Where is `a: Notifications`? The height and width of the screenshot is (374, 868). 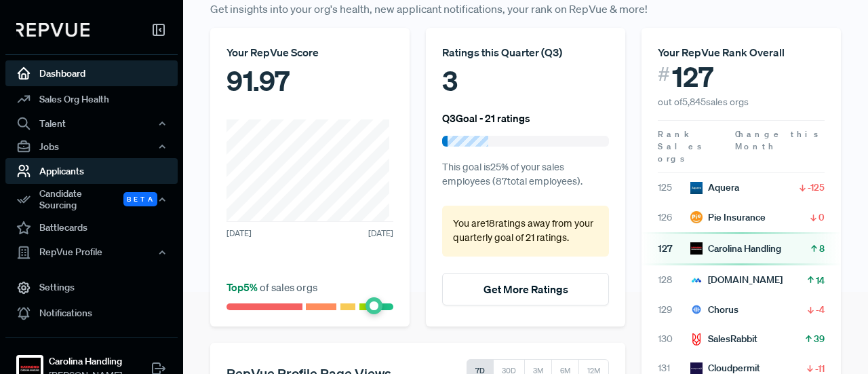
a: Notifications is located at coordinates (92, 313).